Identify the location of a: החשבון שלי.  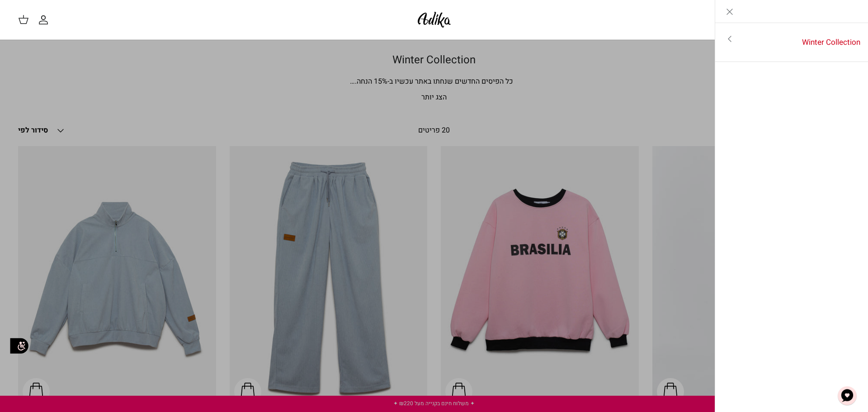
(45, 20).